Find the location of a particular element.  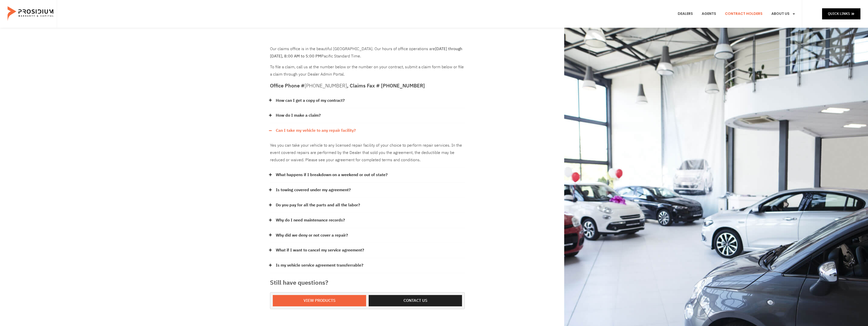

div: Why do I need maintenance records? is located at coordinates (368, 221).